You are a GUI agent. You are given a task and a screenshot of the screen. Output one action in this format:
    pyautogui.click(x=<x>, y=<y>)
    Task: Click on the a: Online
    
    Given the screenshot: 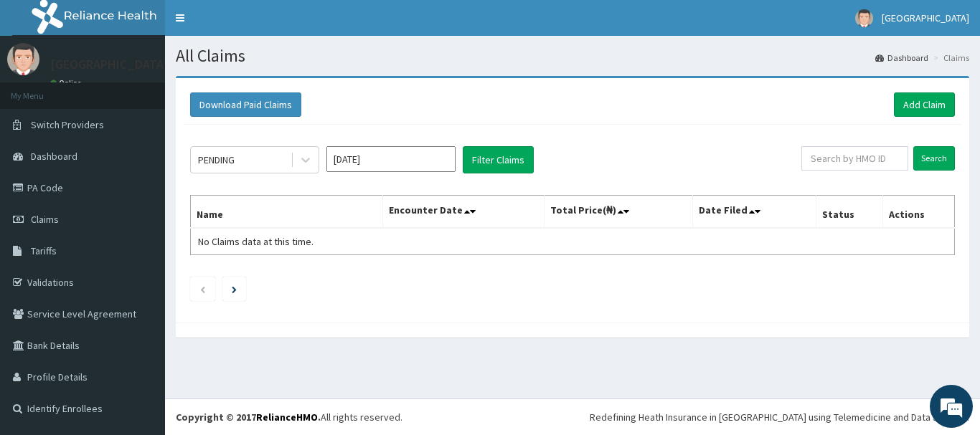 What is the action you would take?
    pyautogui.click(x=68, y=83)
    